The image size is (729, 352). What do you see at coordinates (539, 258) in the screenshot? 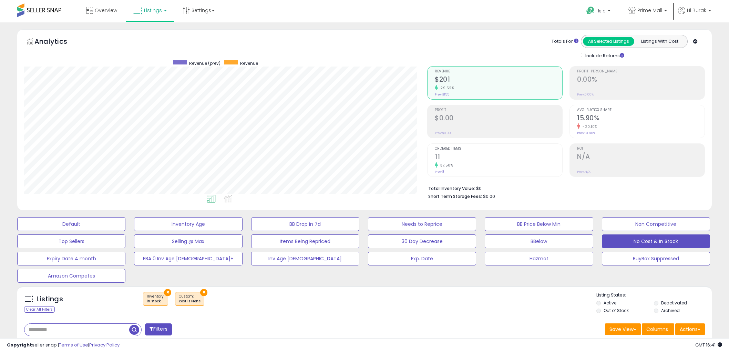
I see `button: Hazmat` at bounding box center [539, 258].